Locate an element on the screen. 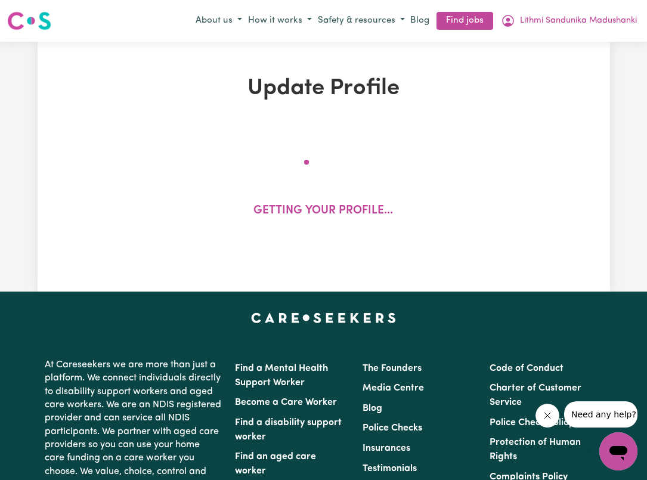  a: Find a disability support worker is located at coordinates (288, 430).